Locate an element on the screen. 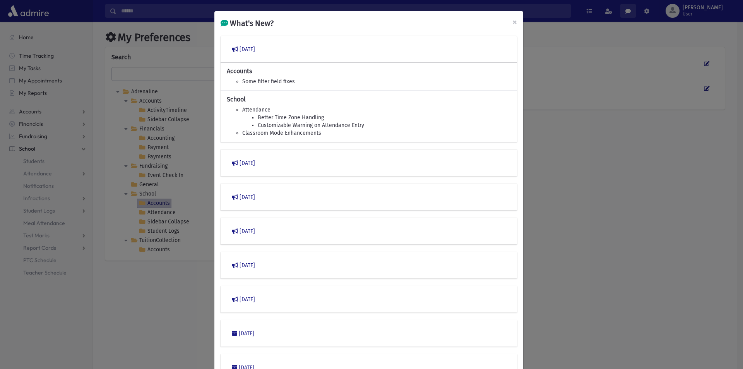 This screenshot has width=743, height=369. button: Close is located at coordinates (515, 22).